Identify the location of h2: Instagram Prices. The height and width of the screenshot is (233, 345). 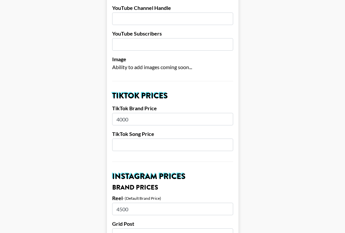
(173, 177).